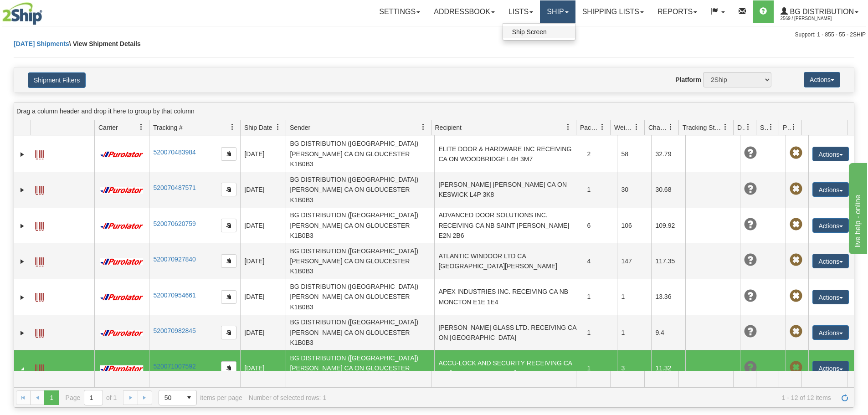  Describe the element at coordinates (174, 260) in the screenshot. I see `a: 520070927840` at that location.